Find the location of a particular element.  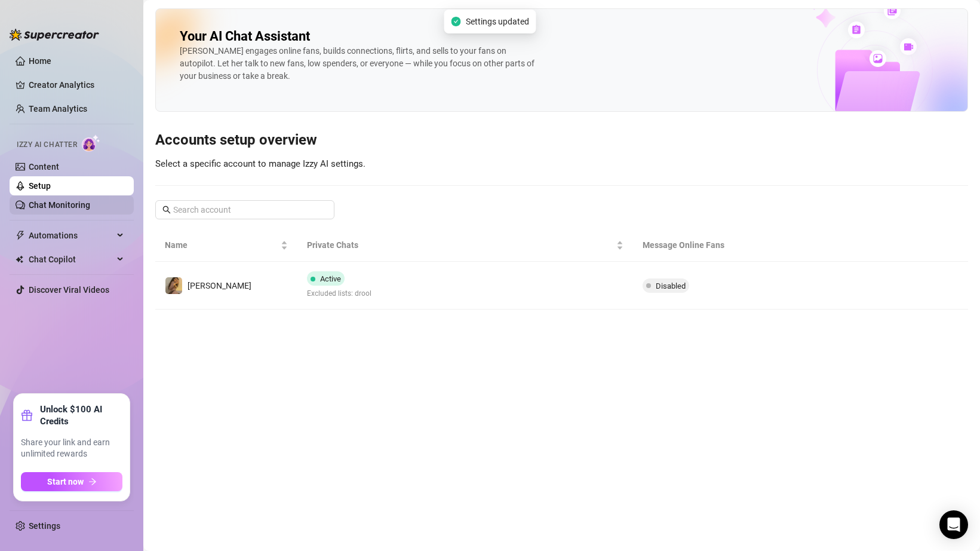

span: Excluded lists: drool is located at coordinates (339, 293).